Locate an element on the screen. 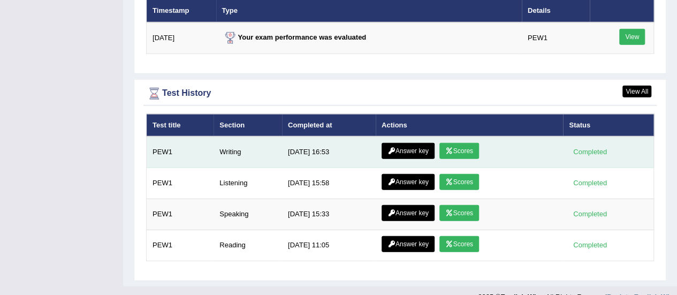  th: Test title is located at coordinates (180, 125).